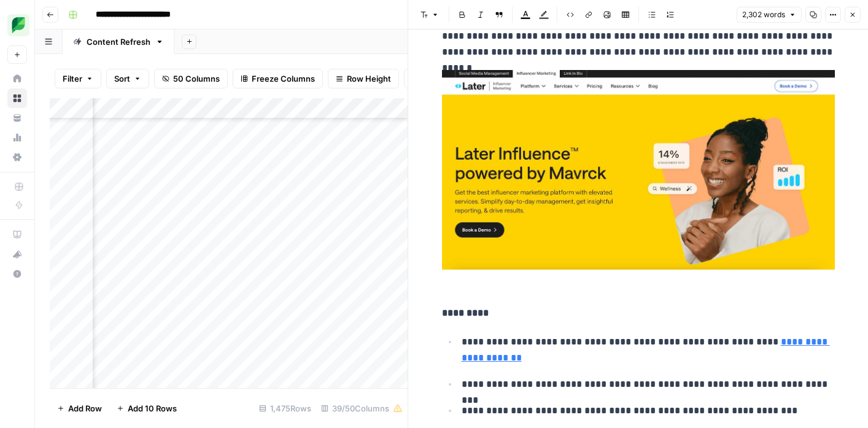 This screenshot has height=428, width=868. Describe the element at coordinates (73, 79) in the screenshot. I see `span: Filter` at that location.